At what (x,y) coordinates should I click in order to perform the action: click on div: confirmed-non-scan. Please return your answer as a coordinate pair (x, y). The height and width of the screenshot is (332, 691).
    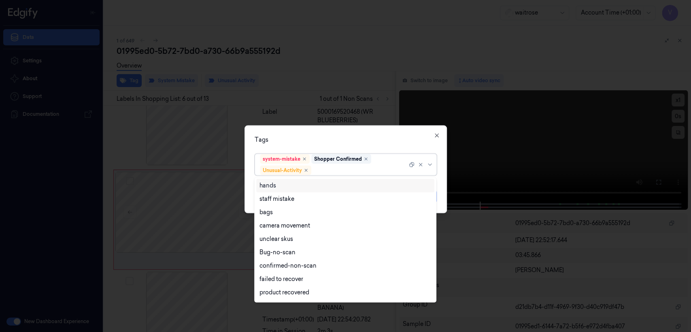
    Looking at the image, I should click on (288, 265).